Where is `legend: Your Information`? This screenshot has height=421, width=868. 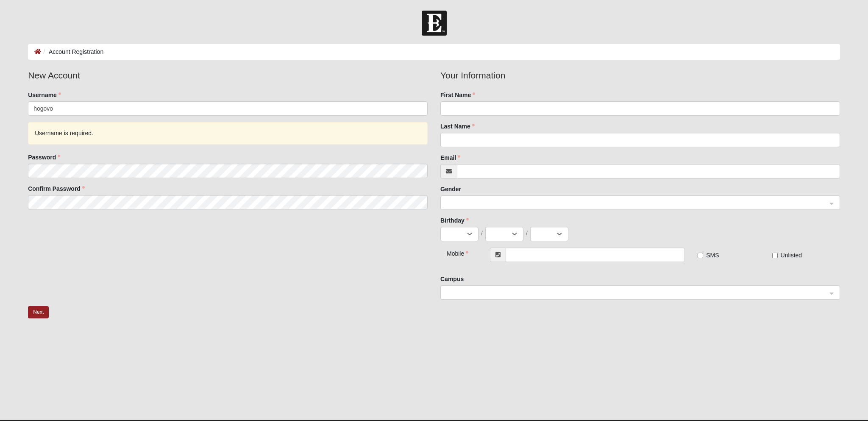
legend: Your Information is located at coordinates (640, 76).